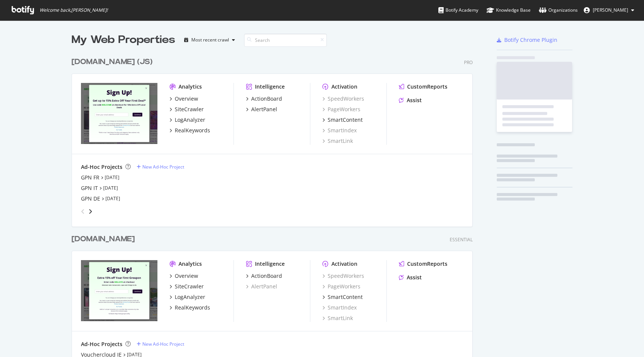 This screenshot has height=357, width=644. Describe the element at coordinates (209, 40) in the screenshot. I see `button: Most recent crawl` at that location.